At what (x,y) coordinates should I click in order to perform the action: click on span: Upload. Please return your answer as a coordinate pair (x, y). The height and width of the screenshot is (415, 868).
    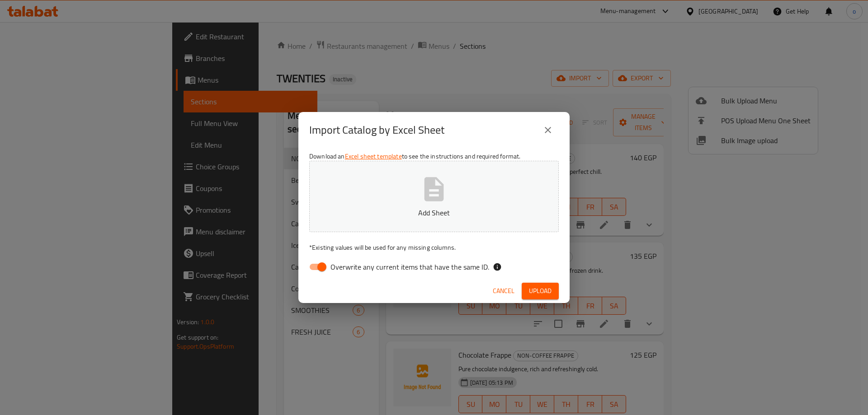
    Looking at the image, I should click on (540, 291).